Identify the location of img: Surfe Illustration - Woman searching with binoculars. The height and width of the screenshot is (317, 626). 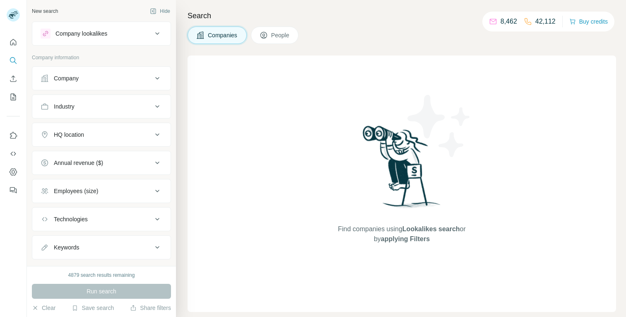
(402, 169).